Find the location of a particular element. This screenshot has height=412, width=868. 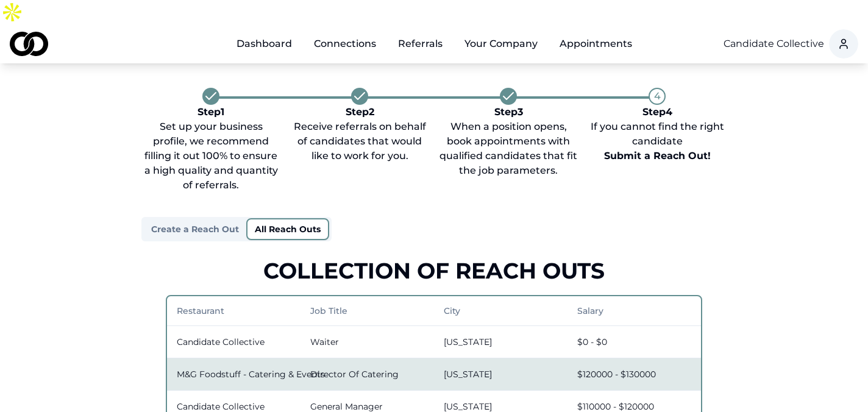

div: Receive referrals on behalf of candidates that would like to work for you. is located at coordinates (359, 141).